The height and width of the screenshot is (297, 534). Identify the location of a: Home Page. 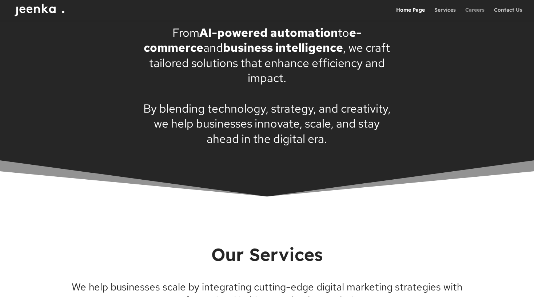
(410, 13).